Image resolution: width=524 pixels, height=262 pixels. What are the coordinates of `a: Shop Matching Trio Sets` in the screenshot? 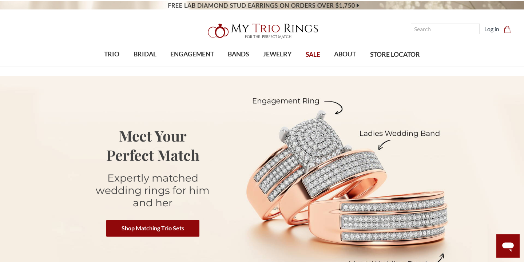 It's located at (153, 228).